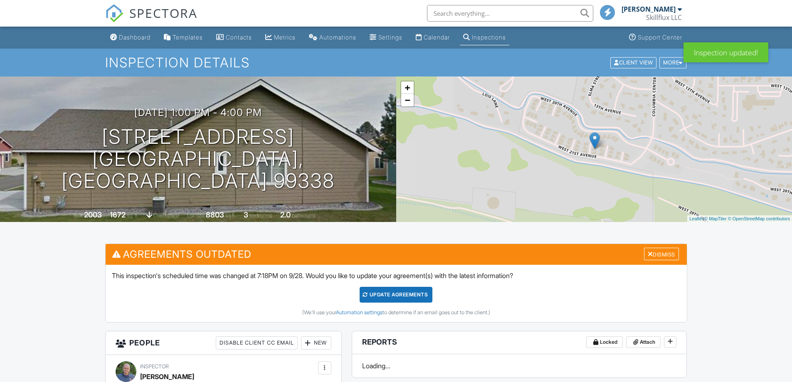 This screenshot has height=382, width=792. What do you see at coordinates (230, 215) in the screenshot?
I see `span: sq.ft.` at bounding box center [230, 215].